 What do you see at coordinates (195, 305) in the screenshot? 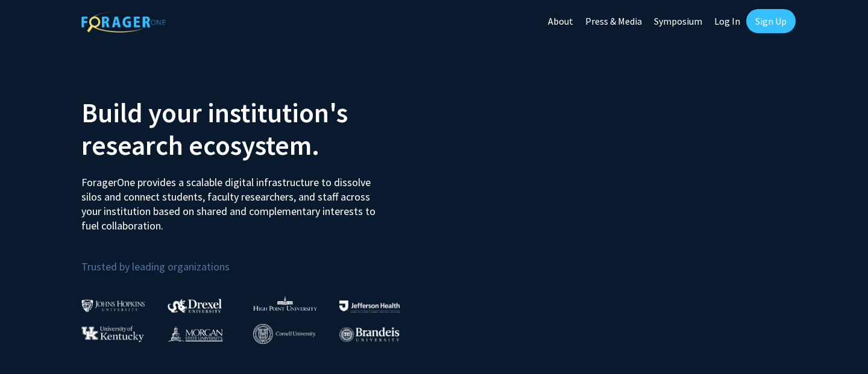
I see `img: Drexel University` at bounding box center [195, 305].